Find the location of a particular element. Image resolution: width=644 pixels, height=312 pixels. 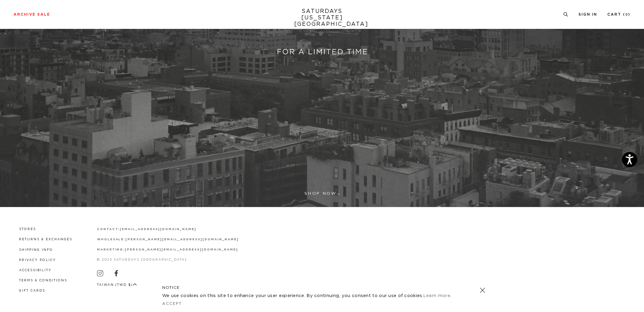

a: Archive Sale is located at coordinates (32, 15).